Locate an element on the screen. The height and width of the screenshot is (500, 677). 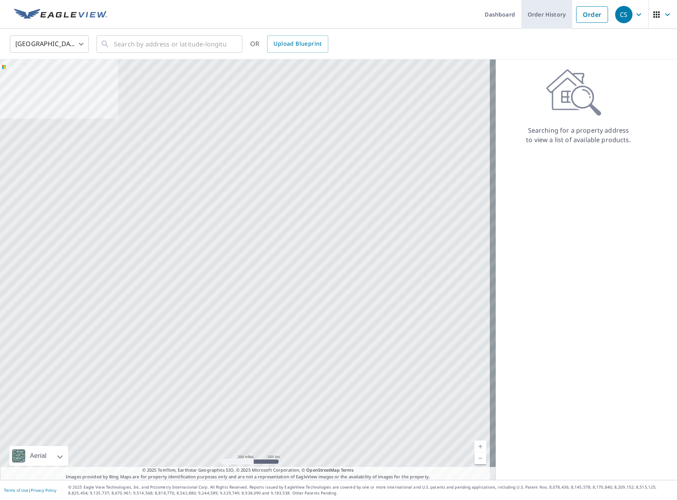
a: Terms is located at coordinates (347, 470).